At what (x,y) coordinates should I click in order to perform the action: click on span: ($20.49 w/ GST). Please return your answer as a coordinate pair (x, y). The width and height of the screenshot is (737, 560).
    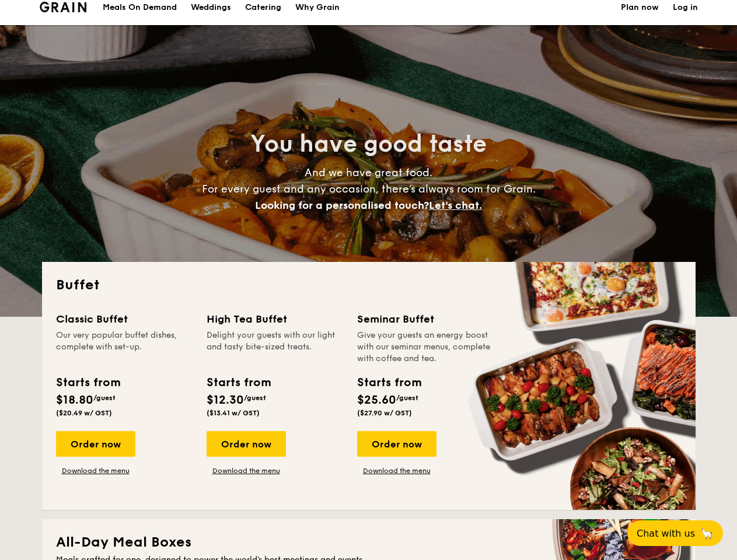
    Looking at the image, I should click on (84, 413).